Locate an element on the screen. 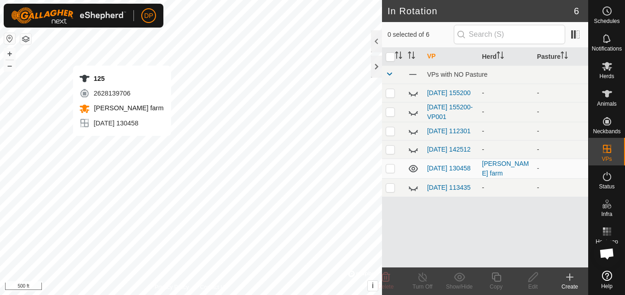  span: 0 selected of 6 is located at coordinates (420, 34).